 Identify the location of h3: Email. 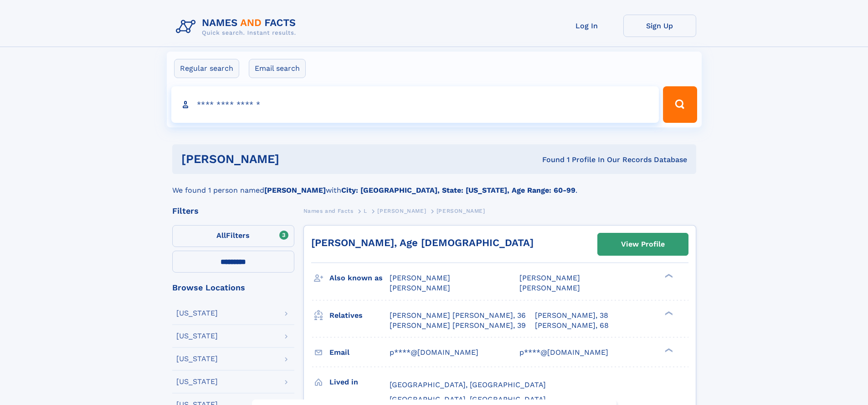
(360, 352).